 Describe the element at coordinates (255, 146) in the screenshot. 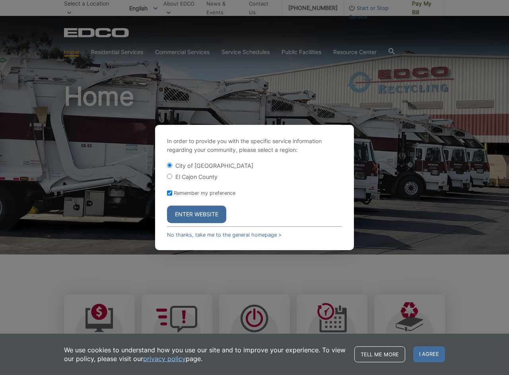

I see `p: In order to provide you with the specific service information regarding your community, please se...` at that location.